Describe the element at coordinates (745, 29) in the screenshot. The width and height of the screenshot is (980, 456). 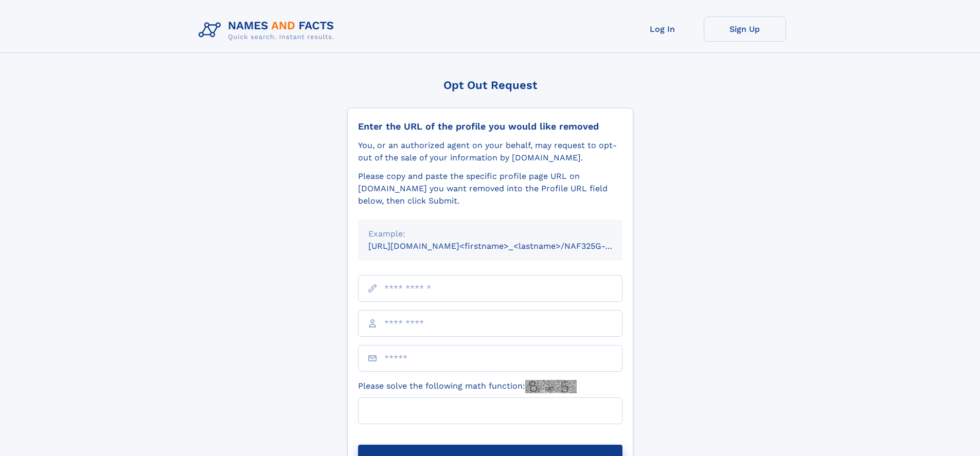
I see `a: Sign Up` at that location.